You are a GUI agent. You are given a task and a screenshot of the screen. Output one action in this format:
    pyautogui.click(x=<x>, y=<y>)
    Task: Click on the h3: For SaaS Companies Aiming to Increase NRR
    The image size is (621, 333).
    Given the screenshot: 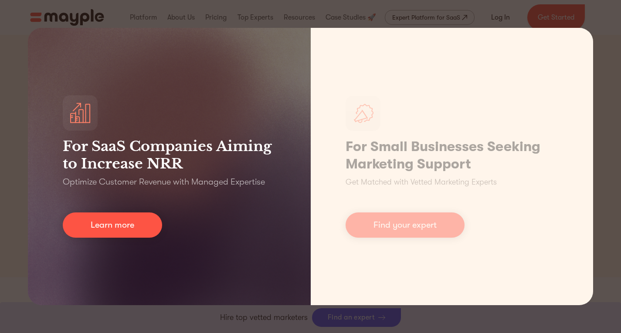 What is the action you would take?
    pyautogui.click(x=169, y=155)
    